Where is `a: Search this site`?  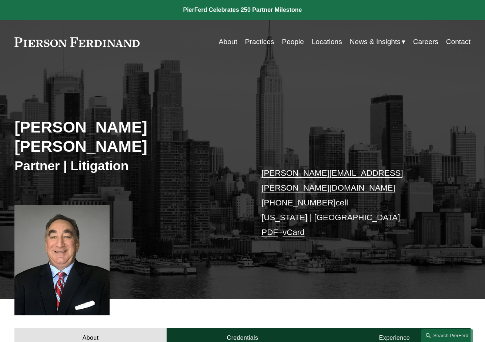 a: Search this site is located at coordinates (447, 335).